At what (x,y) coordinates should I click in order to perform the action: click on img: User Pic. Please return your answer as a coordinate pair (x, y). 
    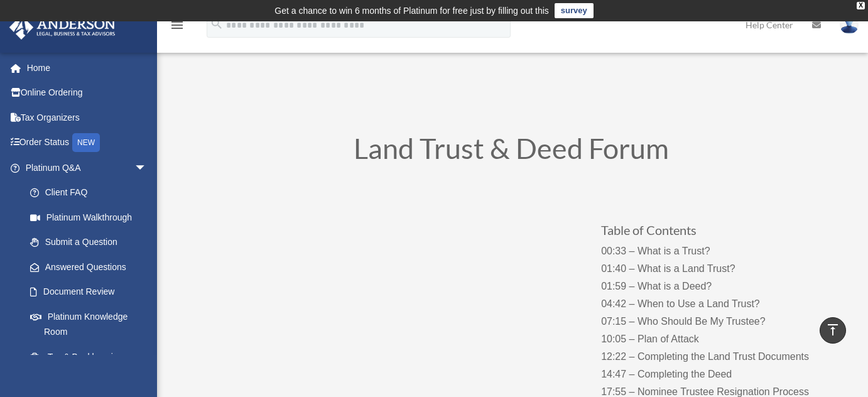
    Looking at the image, I should click on (849, 24).